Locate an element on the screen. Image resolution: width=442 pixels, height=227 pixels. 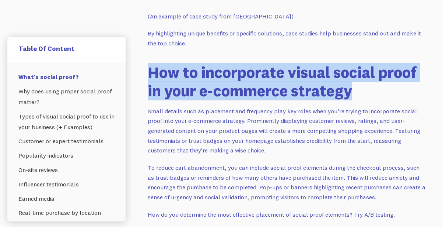
a: Earned media is located at coordinates (66, 198).